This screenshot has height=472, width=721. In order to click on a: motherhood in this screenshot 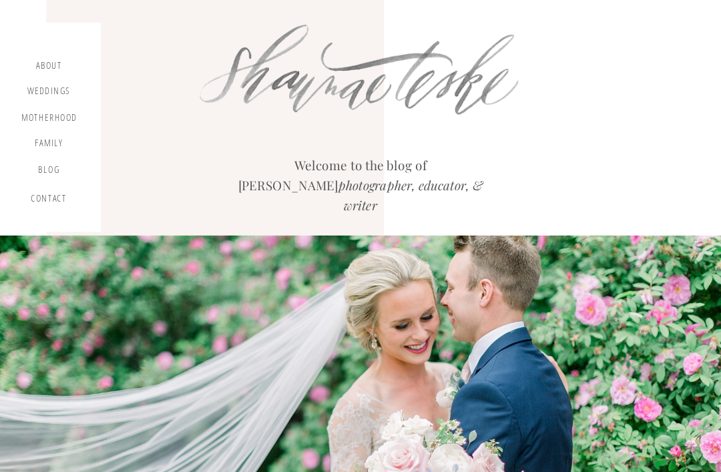, I will do `click(49, 118)`.